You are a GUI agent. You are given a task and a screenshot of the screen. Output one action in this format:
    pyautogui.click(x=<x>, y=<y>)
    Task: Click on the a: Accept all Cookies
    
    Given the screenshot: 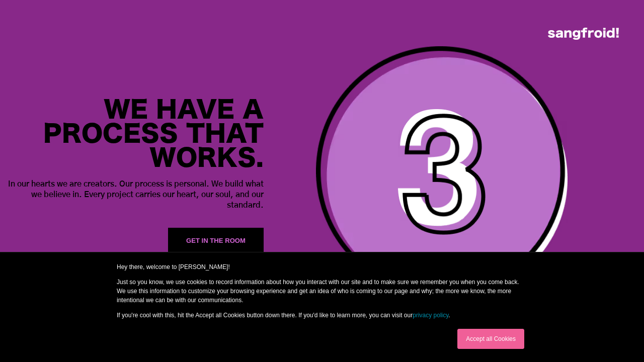 What is the action you would take?
    pyautogui.click(x=491, y=339)
    